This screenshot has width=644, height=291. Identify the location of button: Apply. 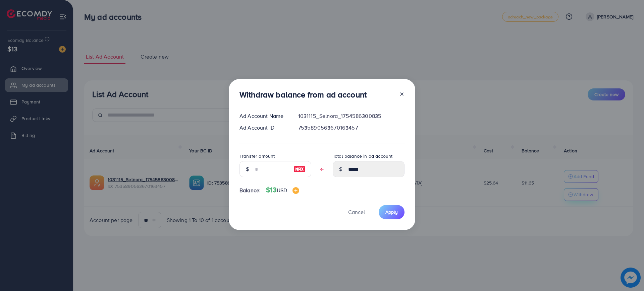
(391, 212).